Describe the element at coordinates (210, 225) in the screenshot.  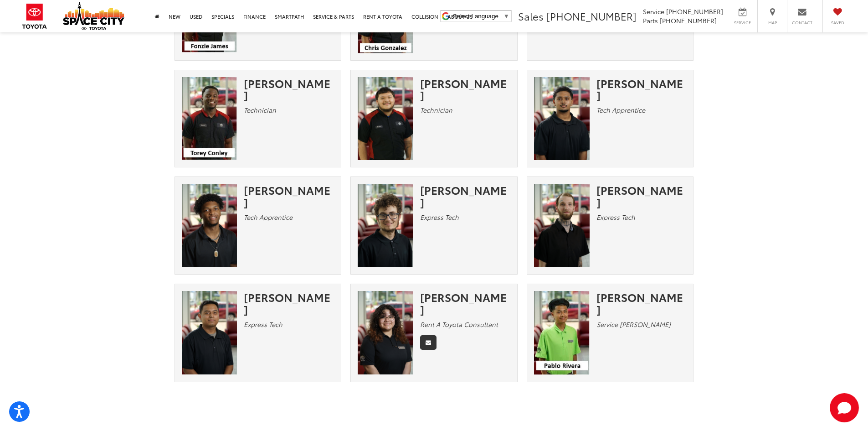
I see `img: Aiden Lockett` at that location.